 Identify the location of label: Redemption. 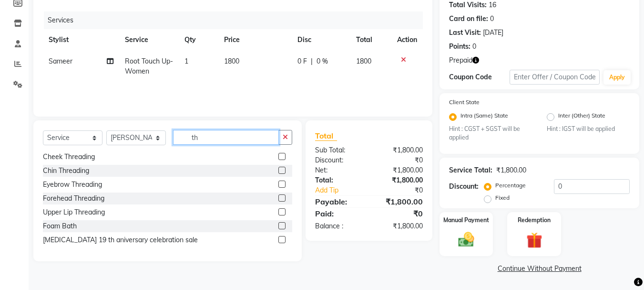
(534, 220).